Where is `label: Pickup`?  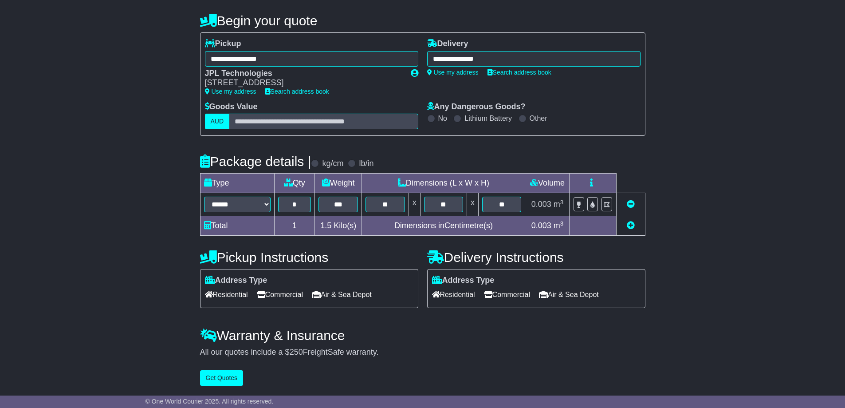 label: Pickup is located at coordinates (223, 44).